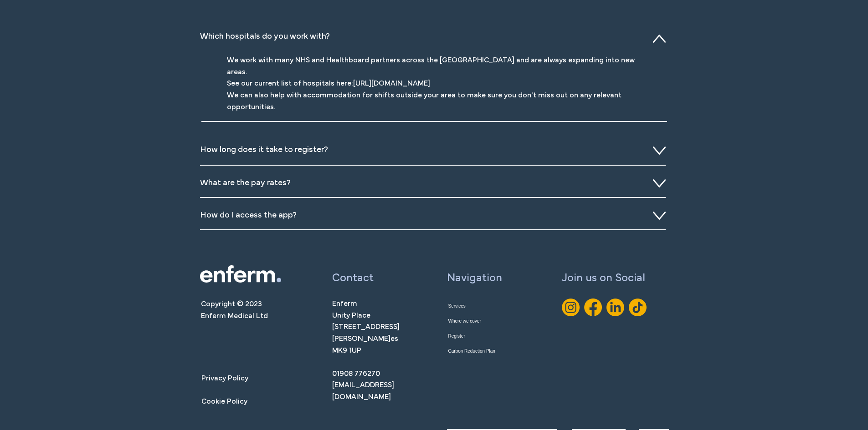 The height and width of the screenshot is (430, 868). Describe the element at coordinates (637, 307) in the screenshot. I see `a: TikTok` at that location.